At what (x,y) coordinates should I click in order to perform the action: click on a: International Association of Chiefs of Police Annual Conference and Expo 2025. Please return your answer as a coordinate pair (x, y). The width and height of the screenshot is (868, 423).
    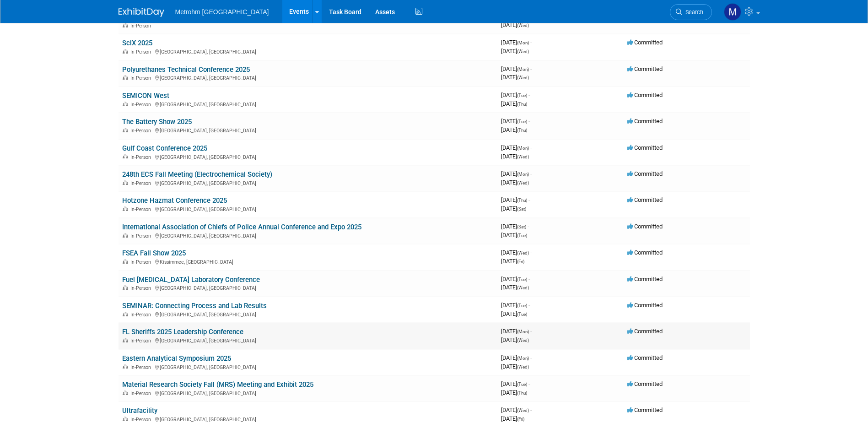
    Looking at the image, I should click on (242, 227).